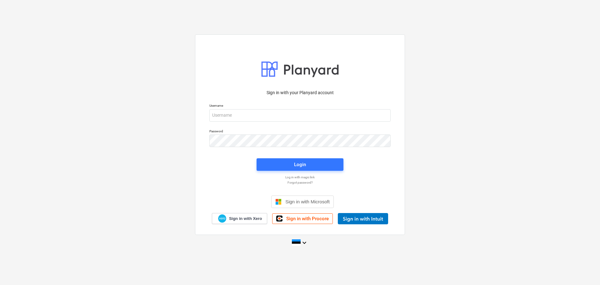  What do you see at coordinates (300, 177) in the screenshot?
I see `a: Log in with magic link` at bounding box center [300, 177].